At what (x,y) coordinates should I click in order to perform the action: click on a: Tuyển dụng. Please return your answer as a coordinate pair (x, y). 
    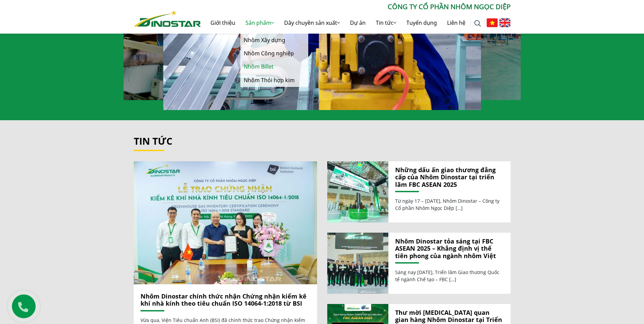
    Looking at the image, I should click on (422, 23).